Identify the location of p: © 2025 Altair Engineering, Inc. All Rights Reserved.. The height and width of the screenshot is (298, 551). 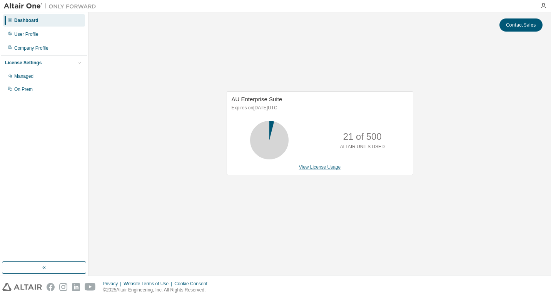
(157, 290).